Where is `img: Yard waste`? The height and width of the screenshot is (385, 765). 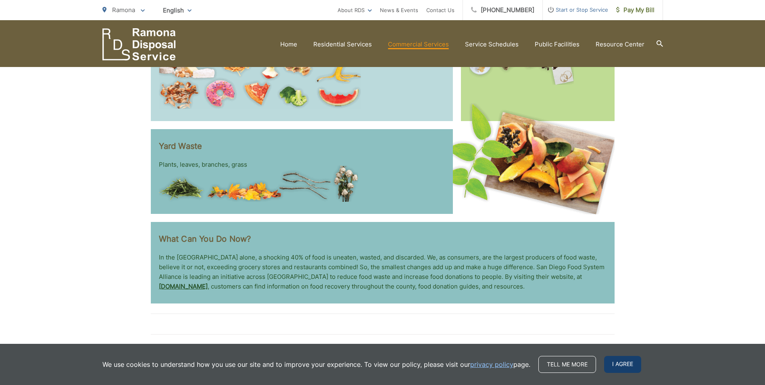
img: Yard waste is located at coordinates (259, 184).